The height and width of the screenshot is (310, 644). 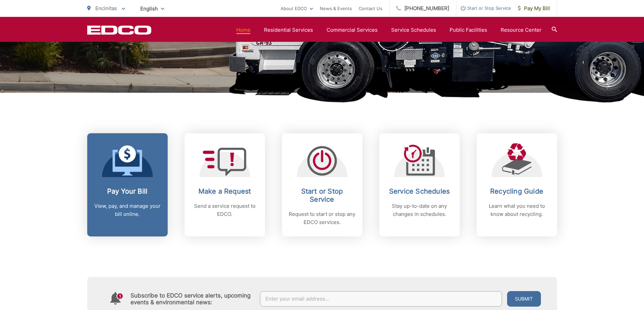 I want to click on h2: Start or Stop Service, so click(x=322, y=196).